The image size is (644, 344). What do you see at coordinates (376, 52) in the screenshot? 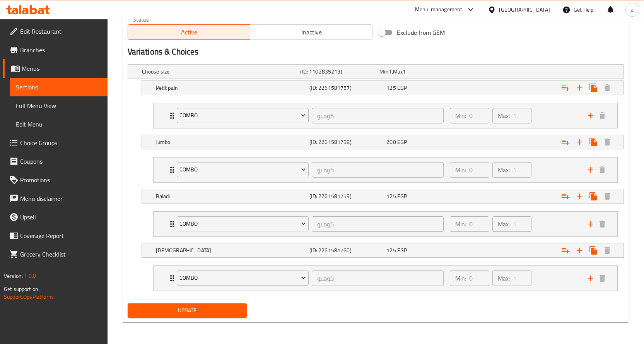
I see `h2: Variations & Choices` at bounding box center [376, 52].